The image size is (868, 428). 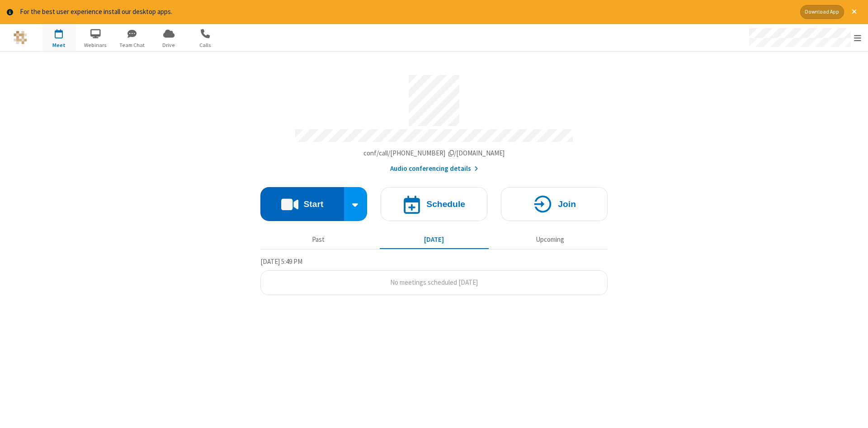 What do you see at coordinates (434, 204) in the screenshot?
I see `button: Schedule` at bounding box center [434, 204].